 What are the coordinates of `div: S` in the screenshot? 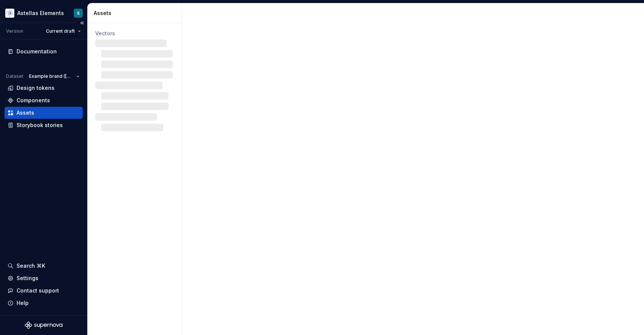 It's located at (78, 13).